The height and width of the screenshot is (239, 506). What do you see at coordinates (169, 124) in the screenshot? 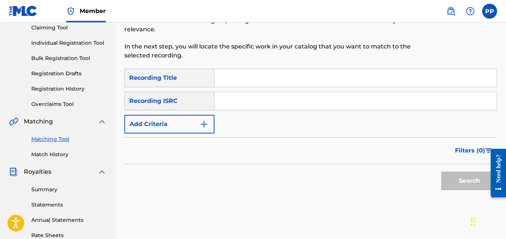
I see `button: Add Criteria` at bounding box center [169, 124].